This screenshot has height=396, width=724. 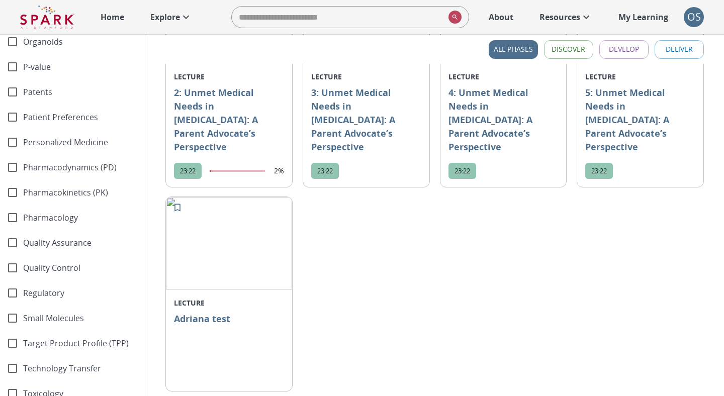 I want to click on span: Patents, so click(x=80, y=91).